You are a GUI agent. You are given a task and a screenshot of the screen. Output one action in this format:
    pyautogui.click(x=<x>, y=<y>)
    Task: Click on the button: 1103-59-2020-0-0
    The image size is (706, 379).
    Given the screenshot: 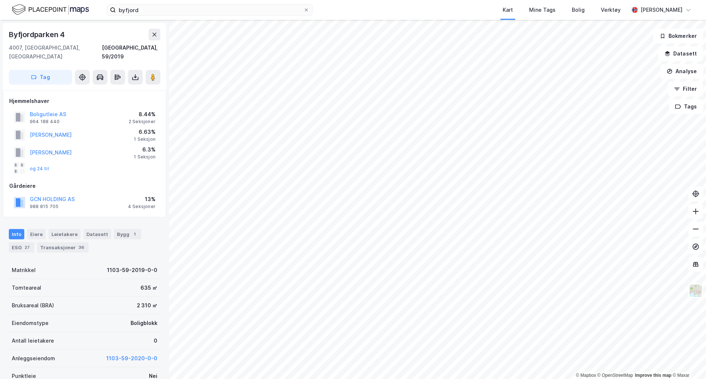 What is the action you would take?
    pyautogui.click(x=132, y=359)
    